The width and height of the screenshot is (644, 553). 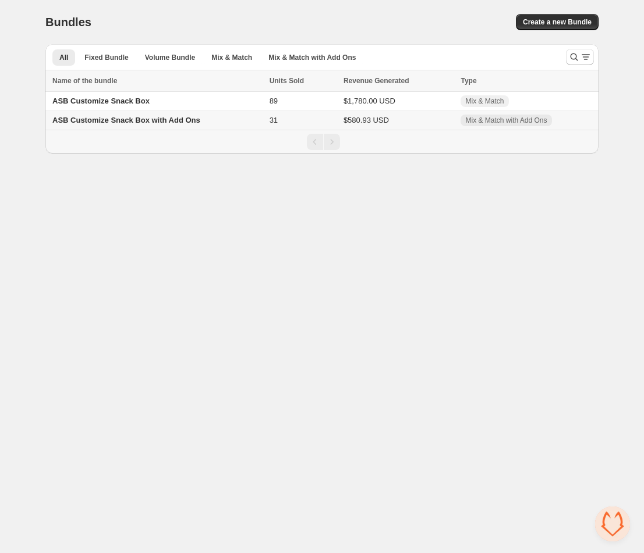 What do you see at coordinates (126, 120) in the screenshot?
I see `span: ASB Customize Snack Box with Add Ons` at bounding box center [126, 120].